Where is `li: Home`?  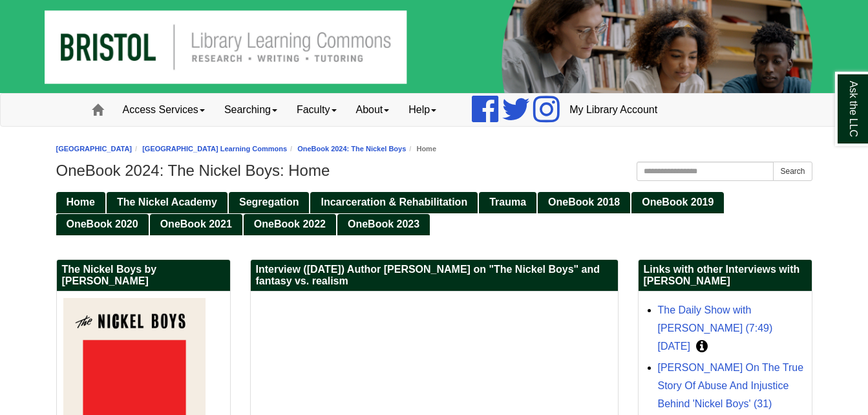 li: Home is located at coordinates (420, 148).